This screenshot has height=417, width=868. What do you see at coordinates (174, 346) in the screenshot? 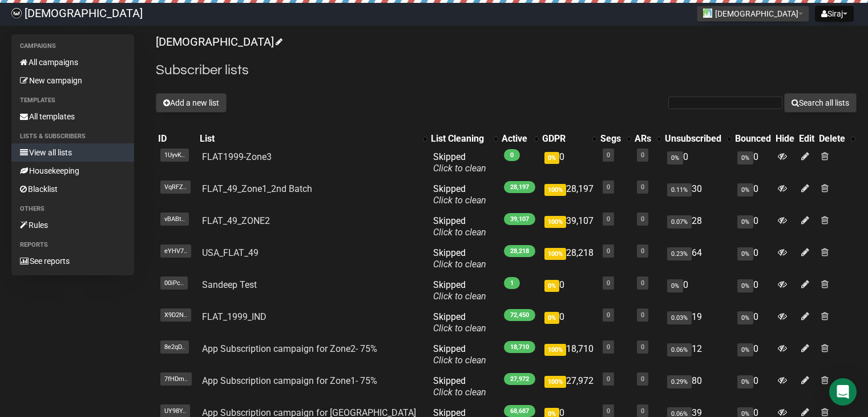
I see `span: 8e2qD..` at bounding box center [174, 346].